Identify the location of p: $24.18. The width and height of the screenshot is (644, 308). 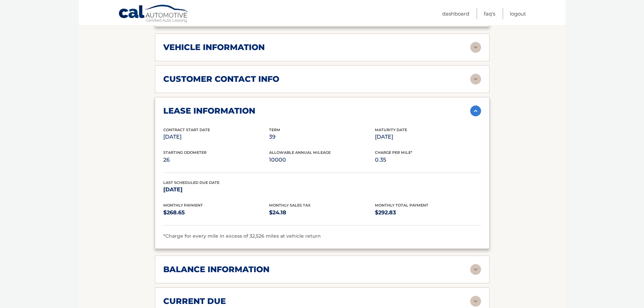
(322, 213).